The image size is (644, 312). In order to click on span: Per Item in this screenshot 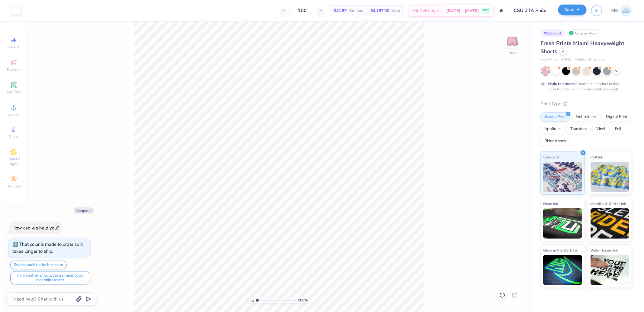, I will do `click(356, 10)`.